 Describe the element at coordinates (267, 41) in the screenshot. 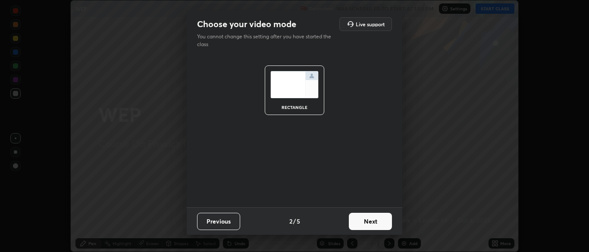

I see `p: You cannot change this setting after you have started the class` at that location.